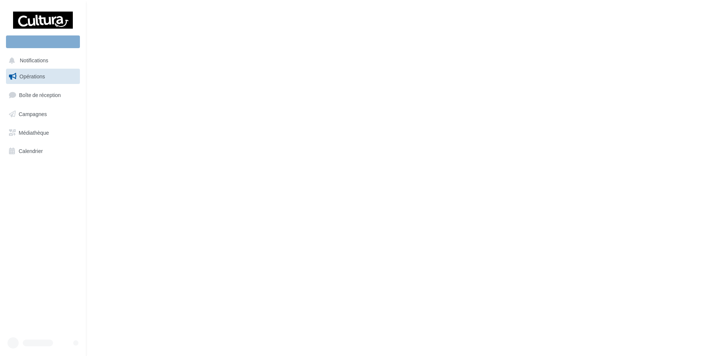  What do you see at coordinates (43, 133) in the screenshot?
I see `a: Médiathèque` at bounding box center [43, 133].